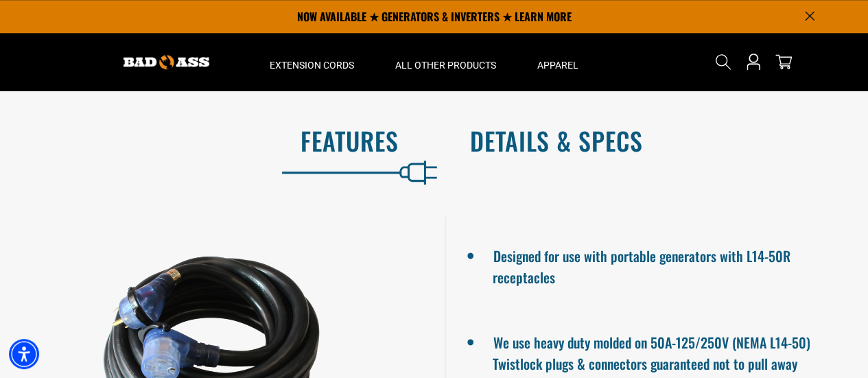  Describe the element at coordinates (656, 265) in the screenshot. I see `li: Designed for use with portable generators with L14-50R receptacles` at that location.